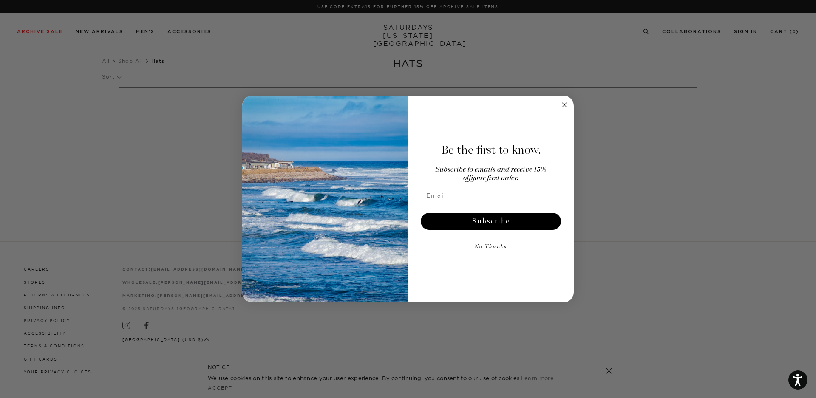 This screenshot has height=398, width=816. I want to click on span: off, so click(467, 178).